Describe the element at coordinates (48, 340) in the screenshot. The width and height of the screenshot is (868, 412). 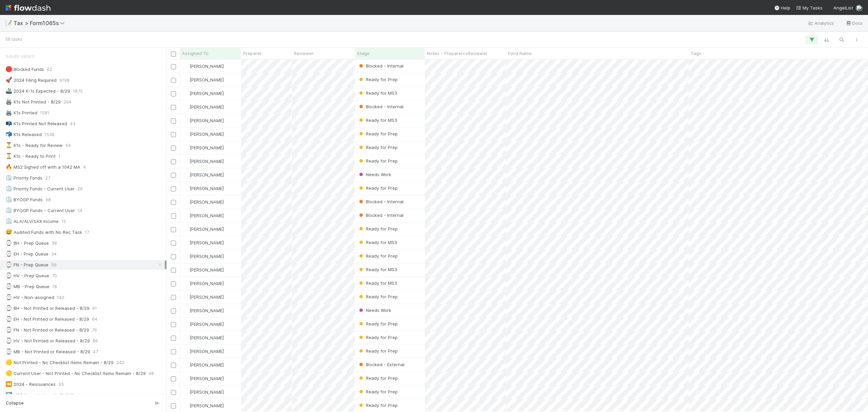
I see `div: HV - Not Printed or Released - 8/29` at that location.